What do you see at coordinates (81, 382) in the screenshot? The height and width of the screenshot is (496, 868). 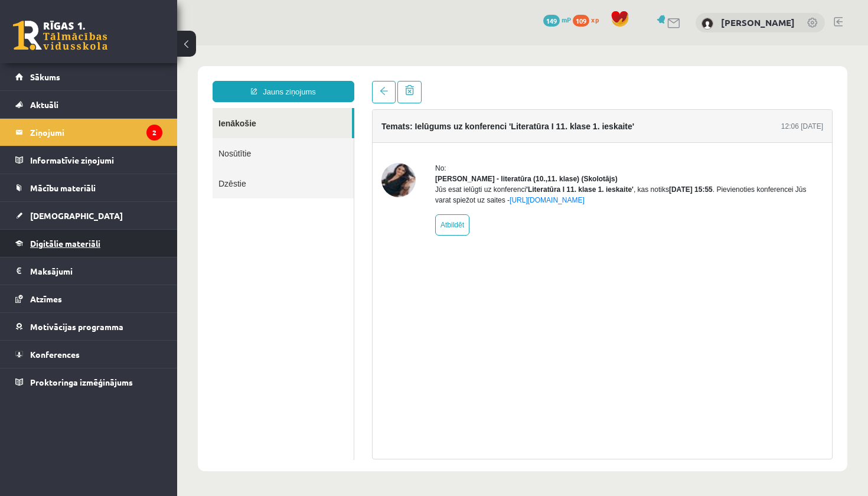 I see `span: Proktoringa izmēģinājums` at bounding box center [81, 382].